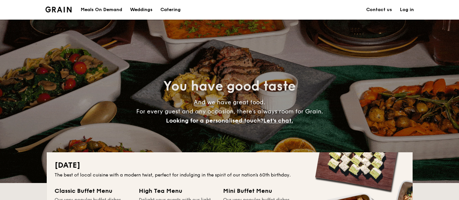  Describe the element at coordinates (262, 191) in the screenshot. I see `div: Mini Buffet Menu` at that location.